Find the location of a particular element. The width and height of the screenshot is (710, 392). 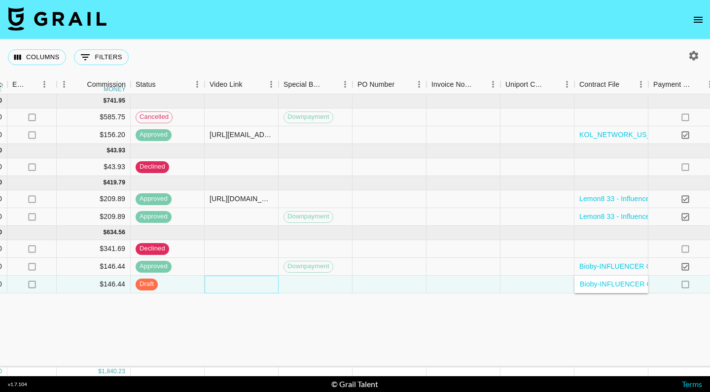

div: $156.20 is located at coordinates (94, 135).